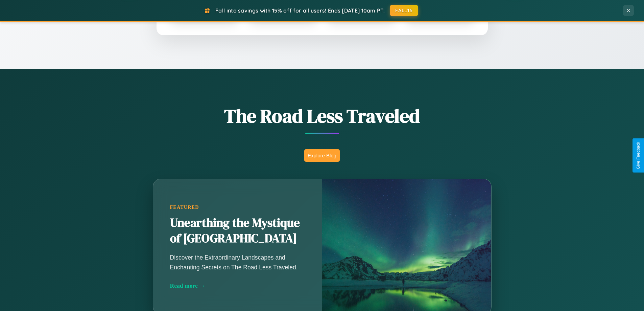 The image size is (644, 311). Describe the element at coordinates (237, 285) in the screenshot. I see `div: Read more →` at that location.